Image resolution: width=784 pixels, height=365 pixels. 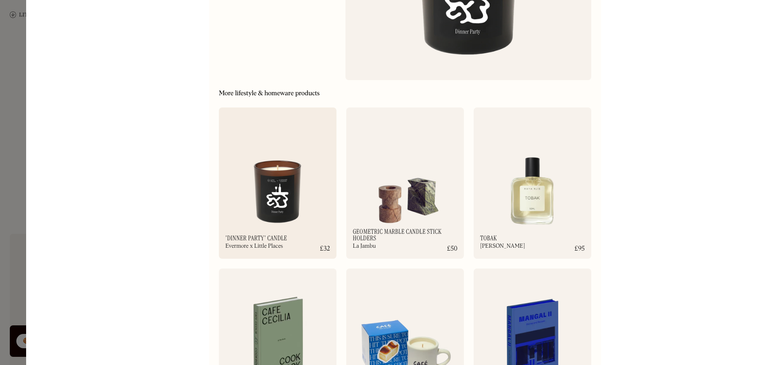 What do you see at coordinates (364, 246) in the screenshot?
I see `div: La Jambu` at bounding box center [364, 246].